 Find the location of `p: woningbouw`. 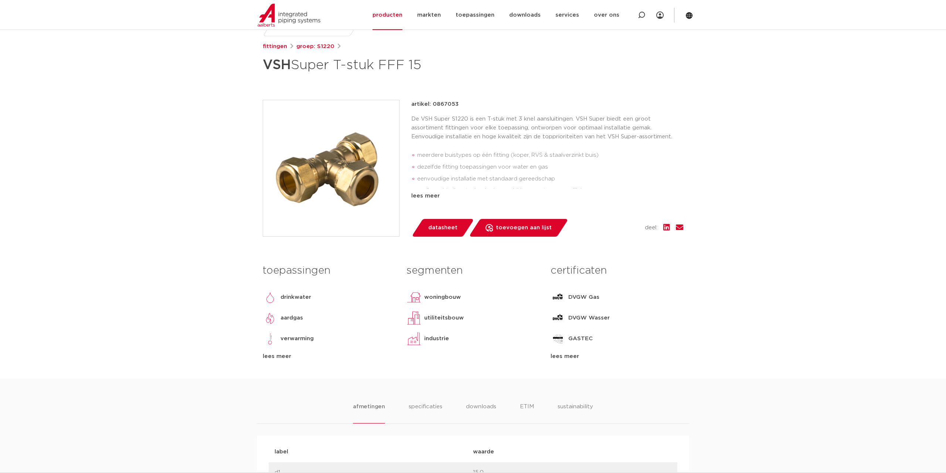

p: woningbouw is located at coordinates (442, 297).